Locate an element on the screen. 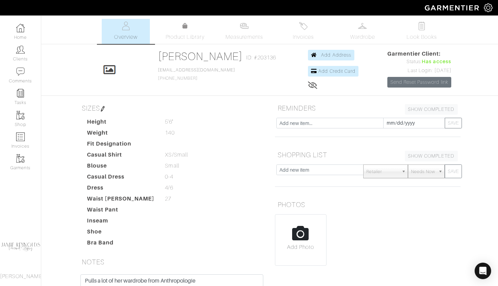  span: Add Credit Card is located at coordinates (337, 71).